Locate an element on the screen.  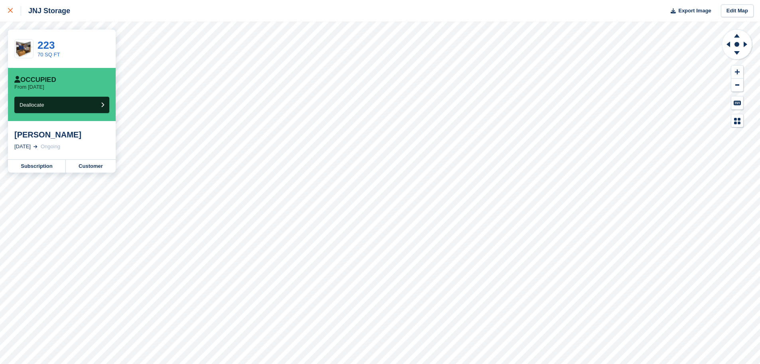
img: Website-70-SQ-FT-980x918.png is located at coordinates (24, 48).